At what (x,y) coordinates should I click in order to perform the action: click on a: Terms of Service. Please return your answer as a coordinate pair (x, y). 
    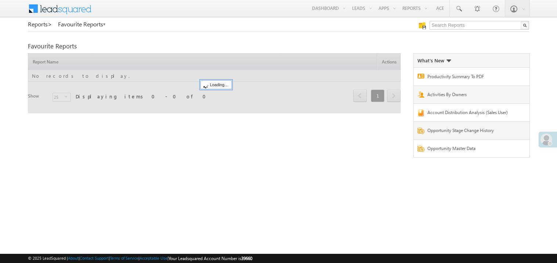
    Looking at the image, I should click on (124, 258).